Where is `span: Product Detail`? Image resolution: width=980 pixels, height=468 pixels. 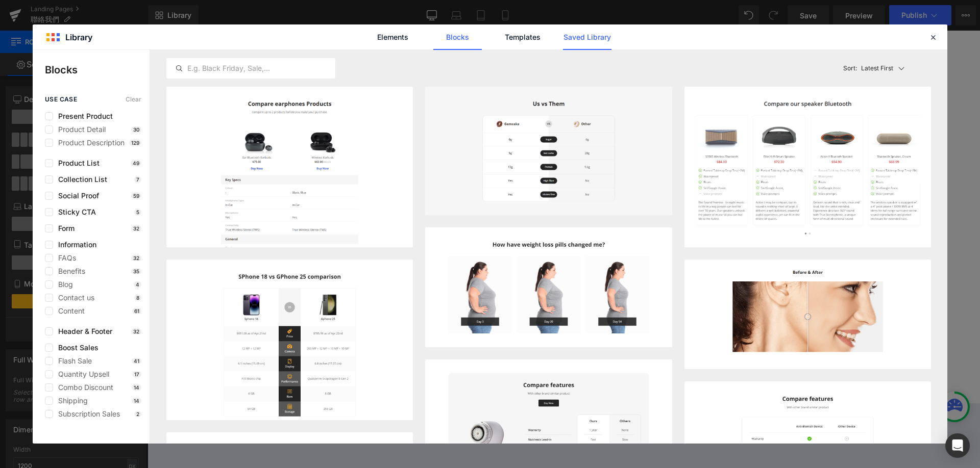 span: Product Detail is located at coordinates (79, 130).